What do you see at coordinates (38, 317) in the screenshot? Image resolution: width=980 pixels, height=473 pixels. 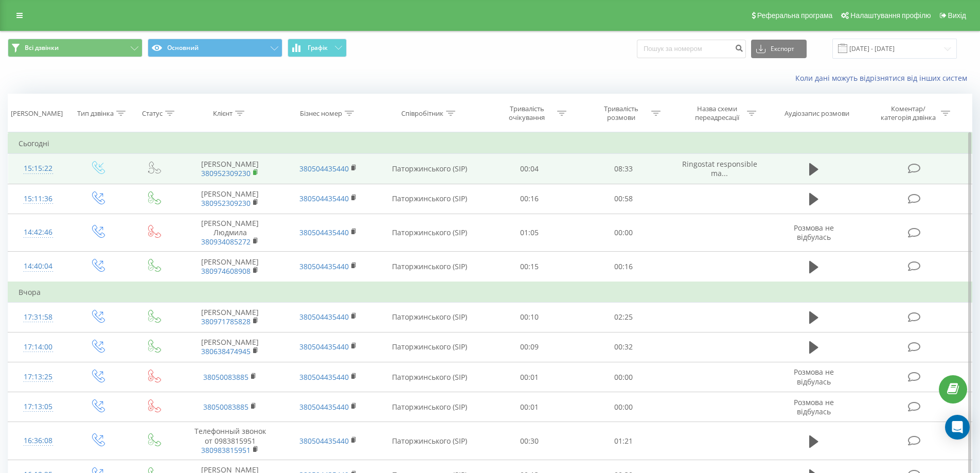 I see `div: 17:31:58` at bounding box center [38, 317].